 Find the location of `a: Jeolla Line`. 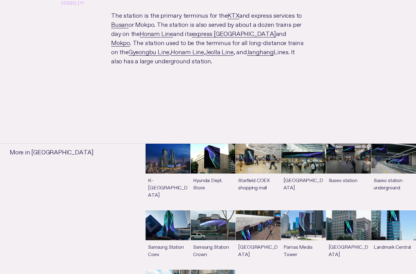

a: Jeolla Line is located at coordinates (220, 52).